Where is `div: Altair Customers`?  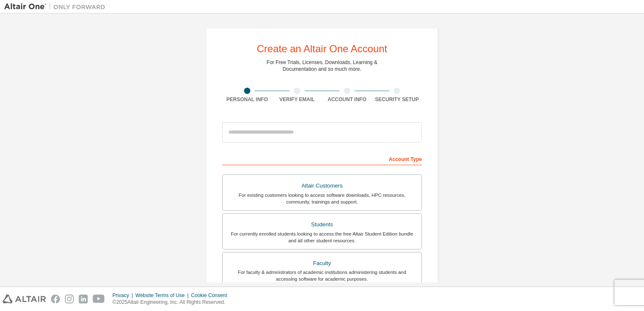 div: Altair Customers is located at coordinates (322, 186).